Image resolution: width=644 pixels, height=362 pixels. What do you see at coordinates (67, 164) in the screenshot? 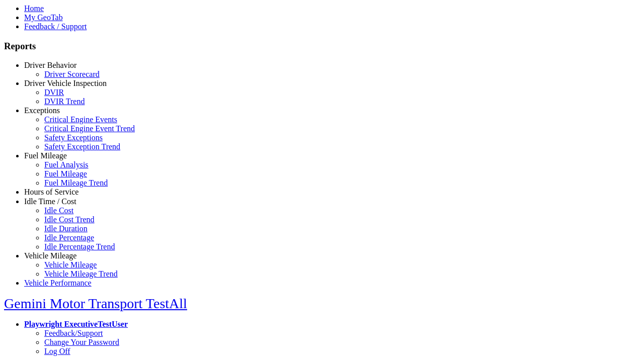
I see `a: Fuel Analysis` at bounding box center [67, 164].